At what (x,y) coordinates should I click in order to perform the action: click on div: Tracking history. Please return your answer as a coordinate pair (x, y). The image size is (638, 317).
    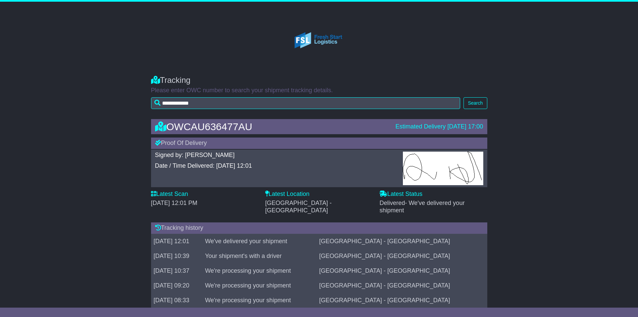
    Looking at the image, I should click on (319, 228).